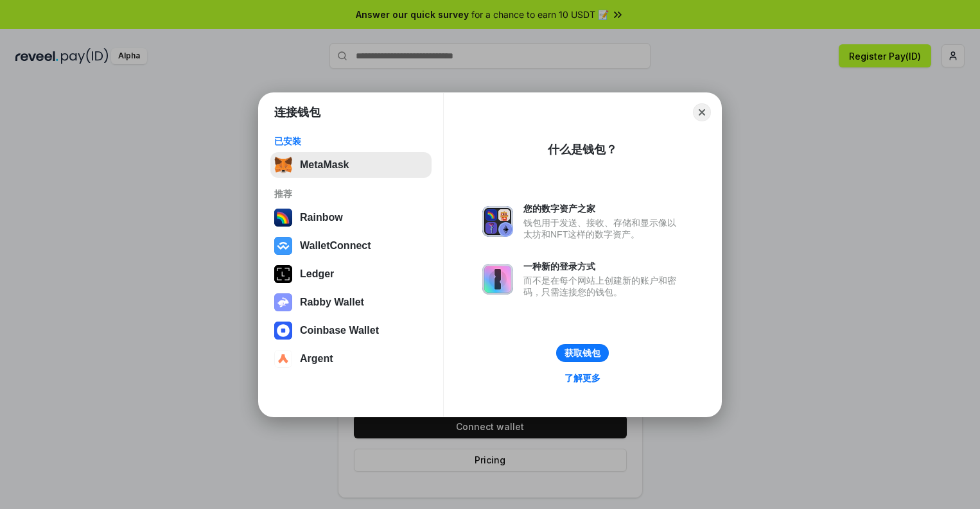  Describe the element at coordinates (603, 287) in the screenshot. I see `div: 而不是在每个网站上创建新的账户和密码，只需连接您的钱包。` at that location.